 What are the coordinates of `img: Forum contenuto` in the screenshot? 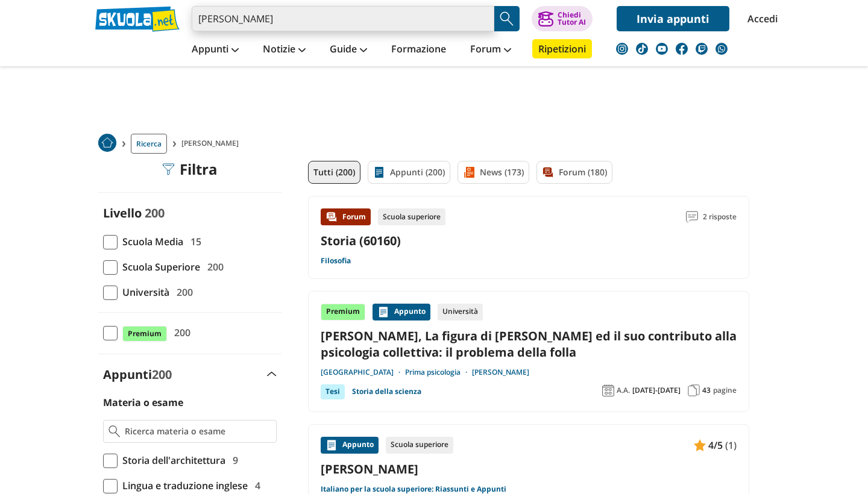 It's located at (331, 217).